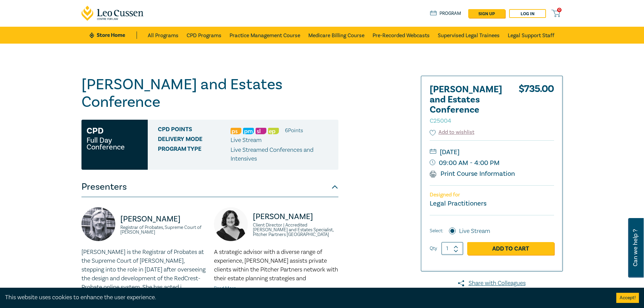 The image size is (644, 308). I want to click on button: Accept cookies, so click(628, 298).